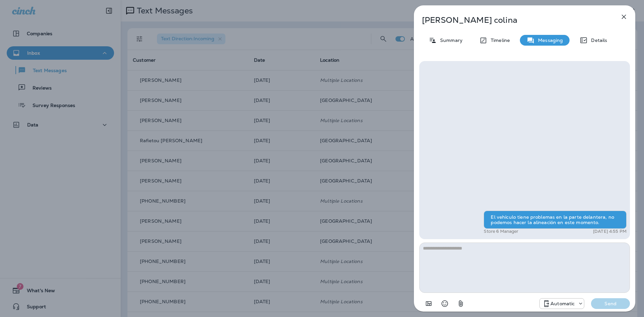 Image resolution: width=644 pixels, height=317 pixels. Describe the element at coordinates (597, 40) in the screenshot. I see `p: Details` at that location.